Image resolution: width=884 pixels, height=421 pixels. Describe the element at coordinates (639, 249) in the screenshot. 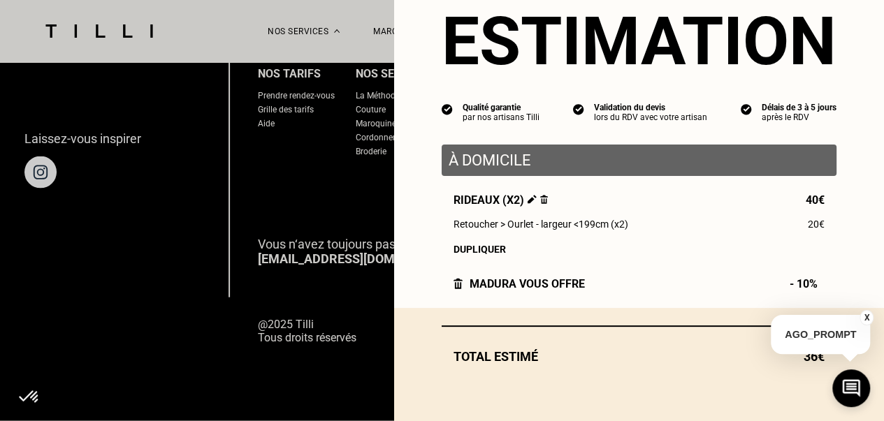

I see `div: Dupliquer` at that location.